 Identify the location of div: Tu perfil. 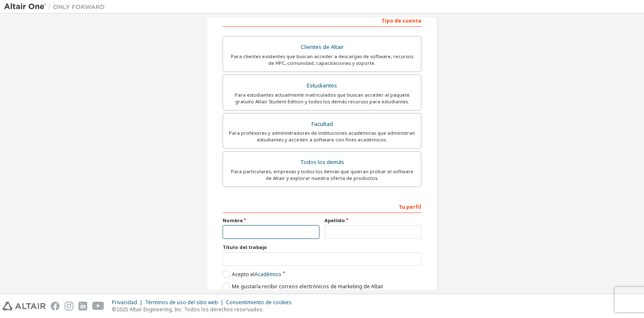
(322, 206).